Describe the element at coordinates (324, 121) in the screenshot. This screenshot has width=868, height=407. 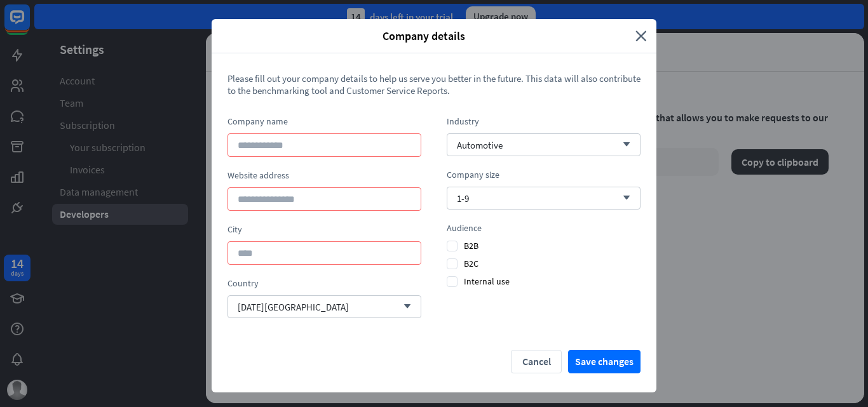
I see `div: Company name` at that location.